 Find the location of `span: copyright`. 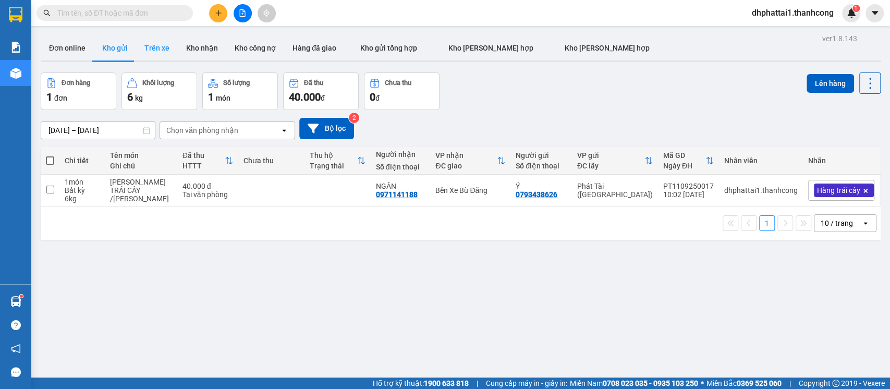

span: copyright is located at coordinates (836, 383).